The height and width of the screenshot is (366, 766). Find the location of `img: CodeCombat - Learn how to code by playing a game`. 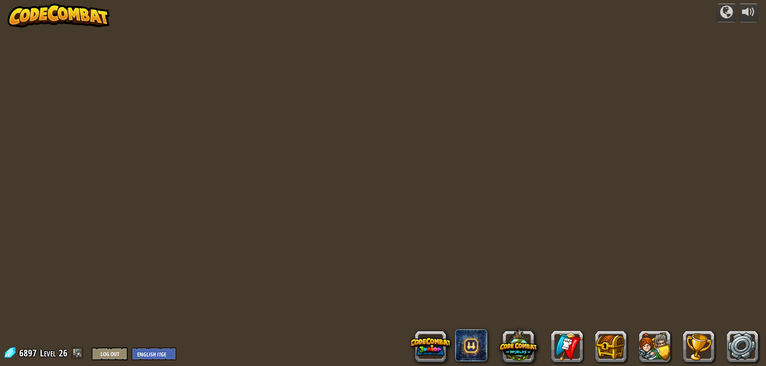

img: CodeCombat - Learn how to code by playing a game is located at coordinates (59, 16).